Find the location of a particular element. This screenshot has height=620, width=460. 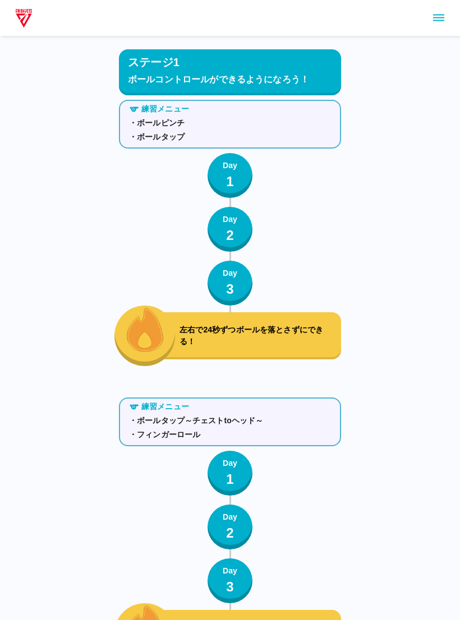

p: ・ボールピンチ is located at coordinates (230, 123).